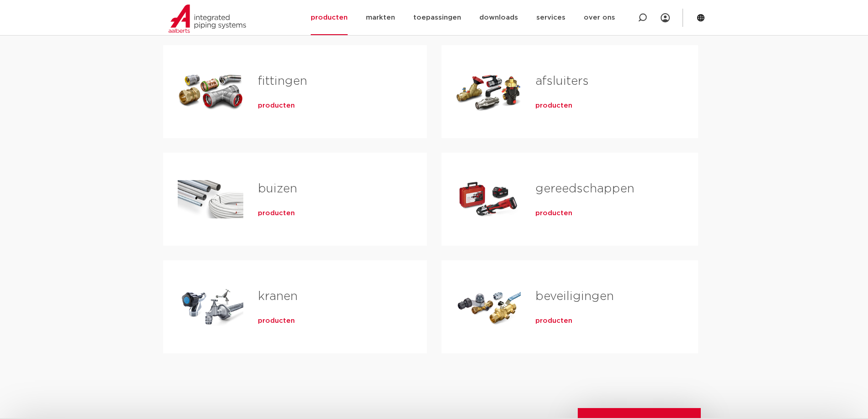 The height and width of the screenshot is (419, 868). What do you see at coordinates (283, 81) in the screenshot?
I see `a: fittingen` at bounding box center [283, 81].